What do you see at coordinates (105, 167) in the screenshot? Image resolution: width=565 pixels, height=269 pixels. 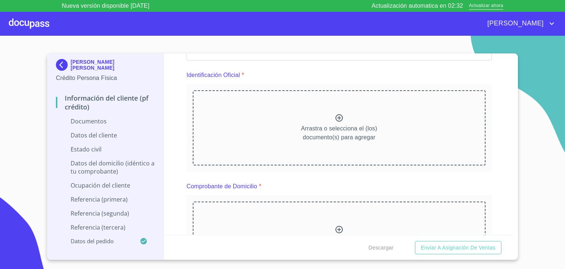 I see `p: Datos del domicilio (idéntico a tu comprobante)` at bounding box center [105, 167].